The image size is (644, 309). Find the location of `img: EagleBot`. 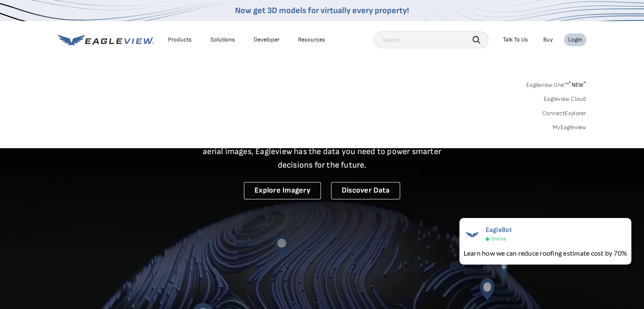

img: EagleBot is located at coordinates (472, 235).